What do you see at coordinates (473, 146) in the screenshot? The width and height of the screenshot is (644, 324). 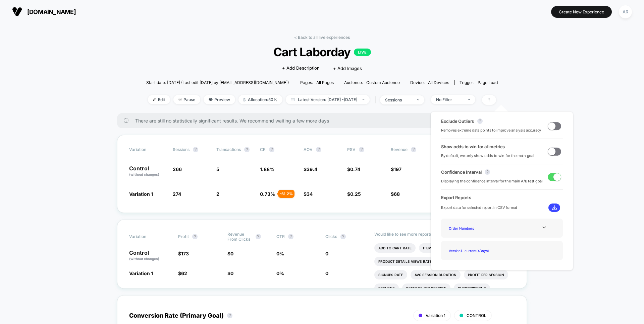 I see `span: Show odds to win for all metrics` at bounding box center [473, 146].